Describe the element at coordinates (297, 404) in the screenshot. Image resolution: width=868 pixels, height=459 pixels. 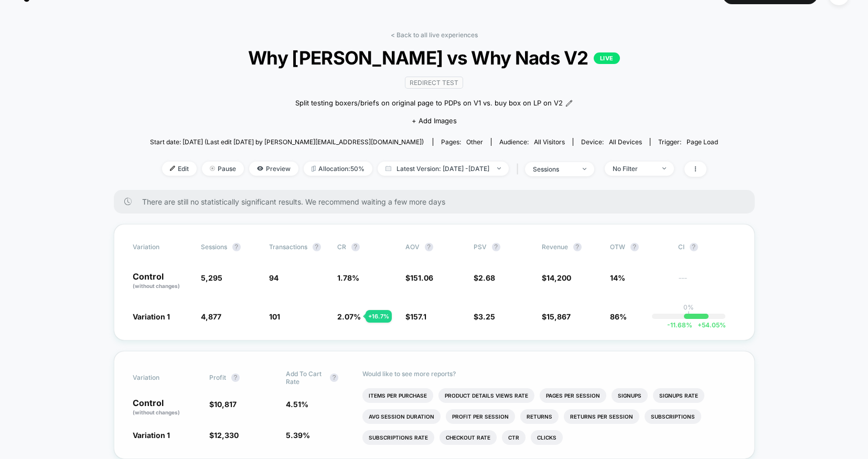
I see `span: 4.51 %` at that location.